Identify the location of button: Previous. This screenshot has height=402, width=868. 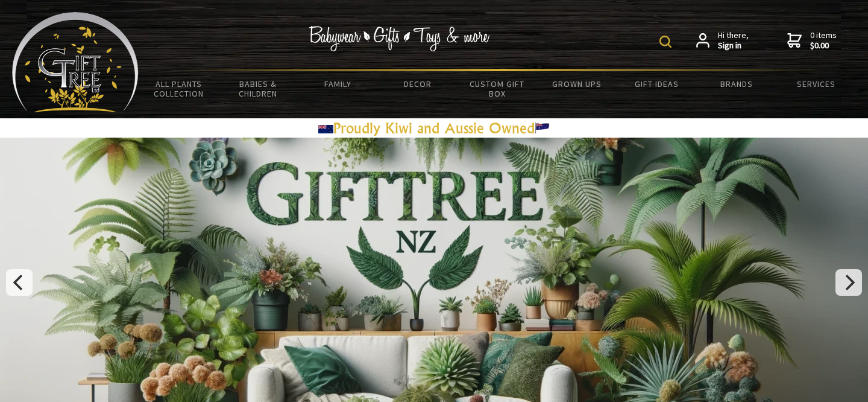
(19, 282).